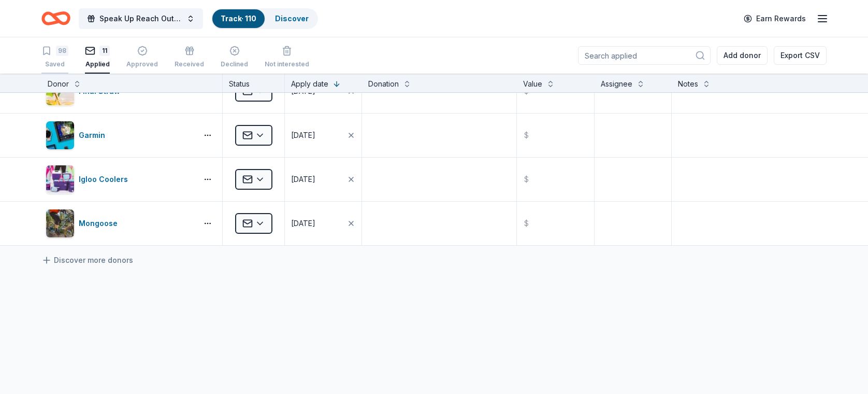 This screenshot has height=394, width=868. I want to click on button: Image for GarminGarmin, so click(119, 135).